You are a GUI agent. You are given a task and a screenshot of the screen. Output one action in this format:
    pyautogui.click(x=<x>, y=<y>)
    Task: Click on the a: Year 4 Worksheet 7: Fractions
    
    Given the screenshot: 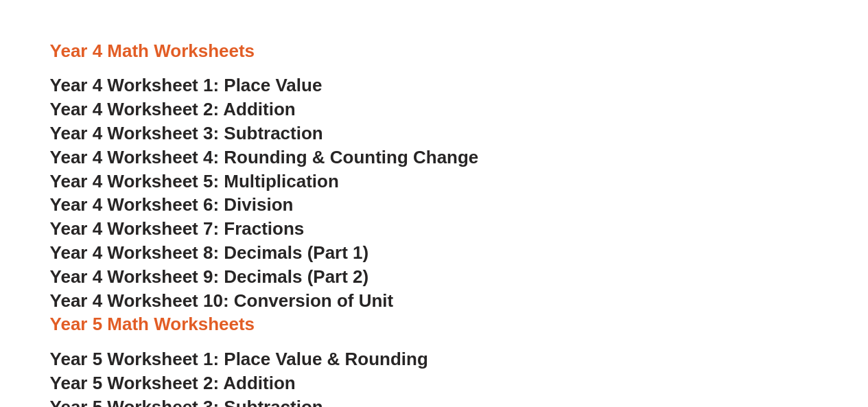 What is the action you would take?
    pyautogui.click(x=177, y=229)
    